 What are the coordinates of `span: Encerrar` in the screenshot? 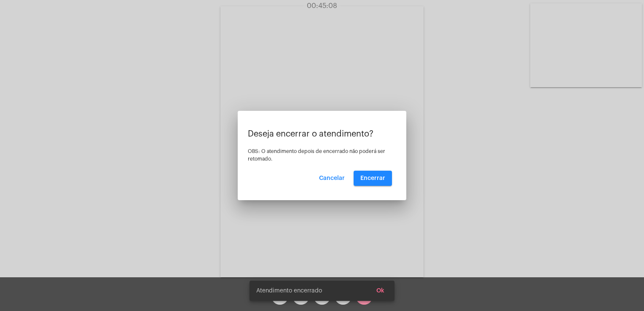 It's located at (373, 178).